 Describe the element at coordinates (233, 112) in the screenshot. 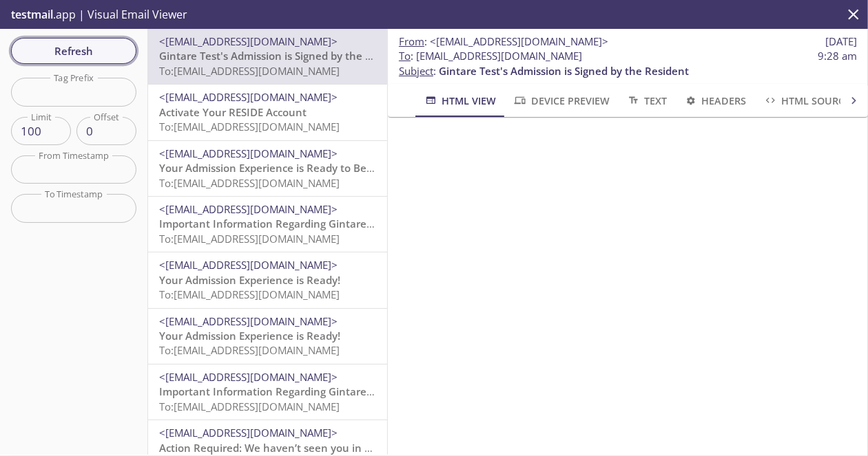

I see `span: Activate Your RESIDE Account` at that location.